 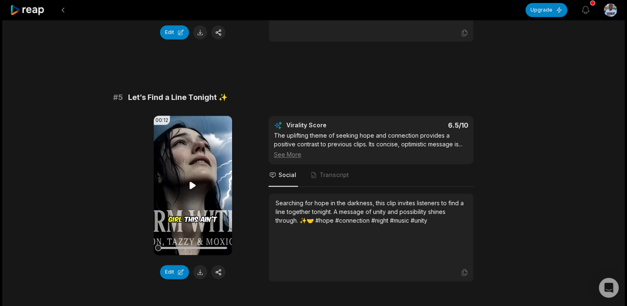 What do you see at coordinates (546, 10) in the screenshot?
I see `button: Upgrade` at bounding box center [546, 10].